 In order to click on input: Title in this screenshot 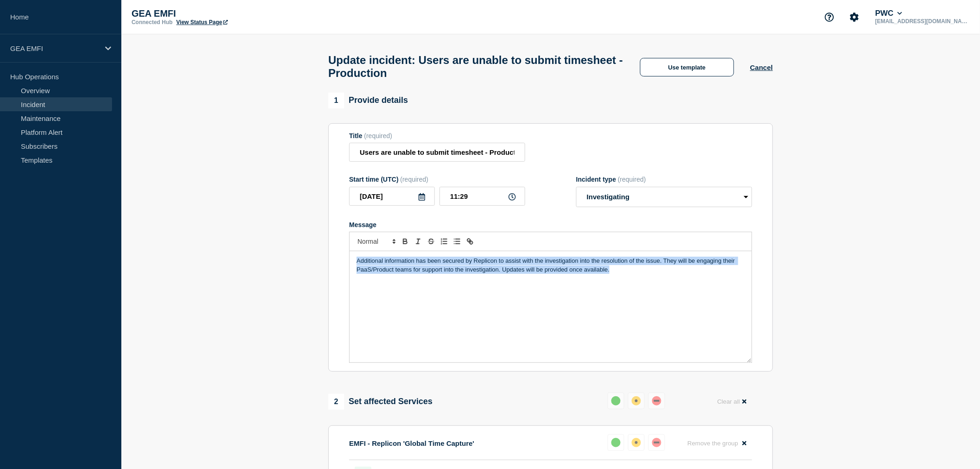, I will do `click(437, 152)`.